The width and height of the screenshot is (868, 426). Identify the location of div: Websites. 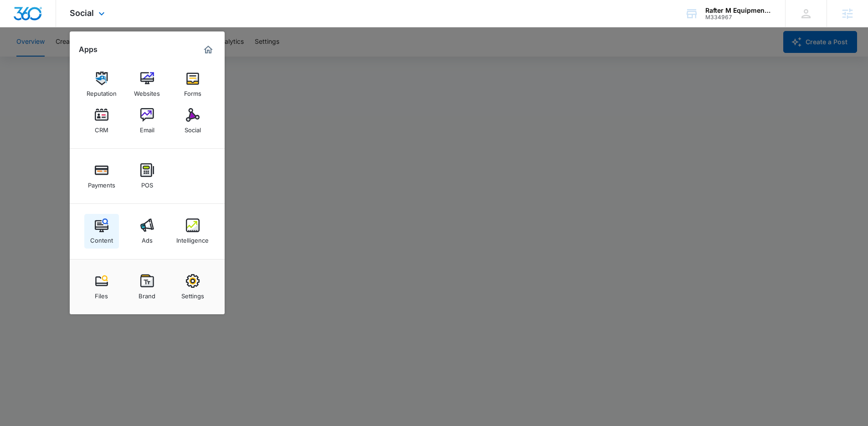
(147, 91).